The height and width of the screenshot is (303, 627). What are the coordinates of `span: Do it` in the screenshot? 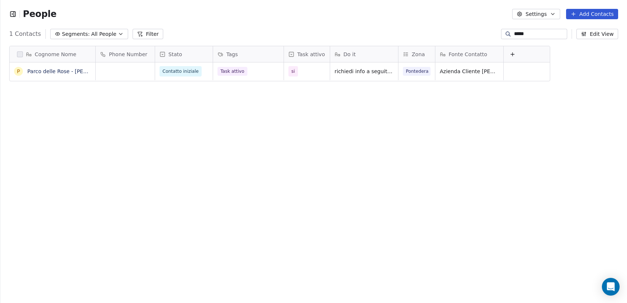 It's located at (349, 54).